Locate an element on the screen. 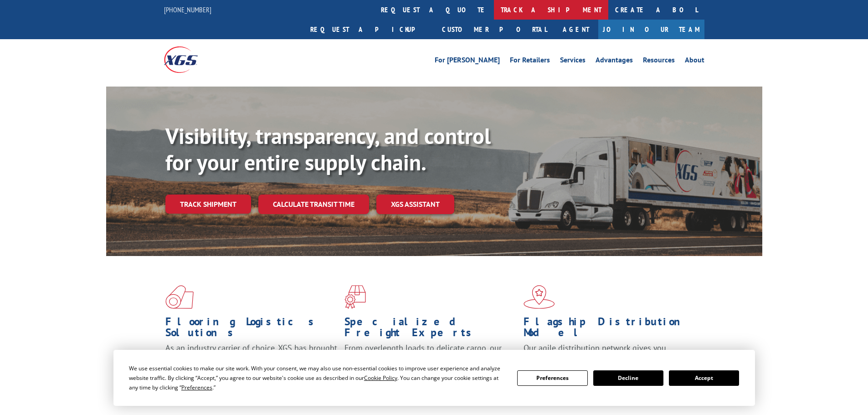 Image resolution: width=868 pixels, height=415 pixels. a: Resources is located at coordinates (659, 62).